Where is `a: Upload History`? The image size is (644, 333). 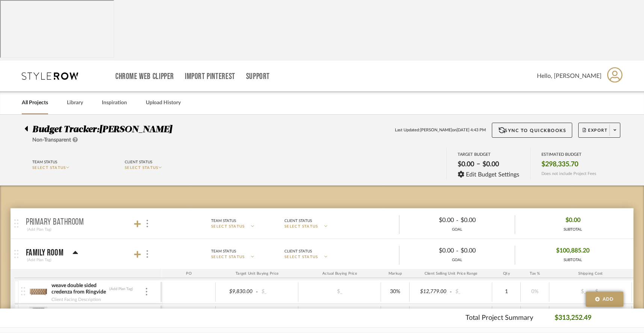
a: Upload History is located at coordinates (163, 103).